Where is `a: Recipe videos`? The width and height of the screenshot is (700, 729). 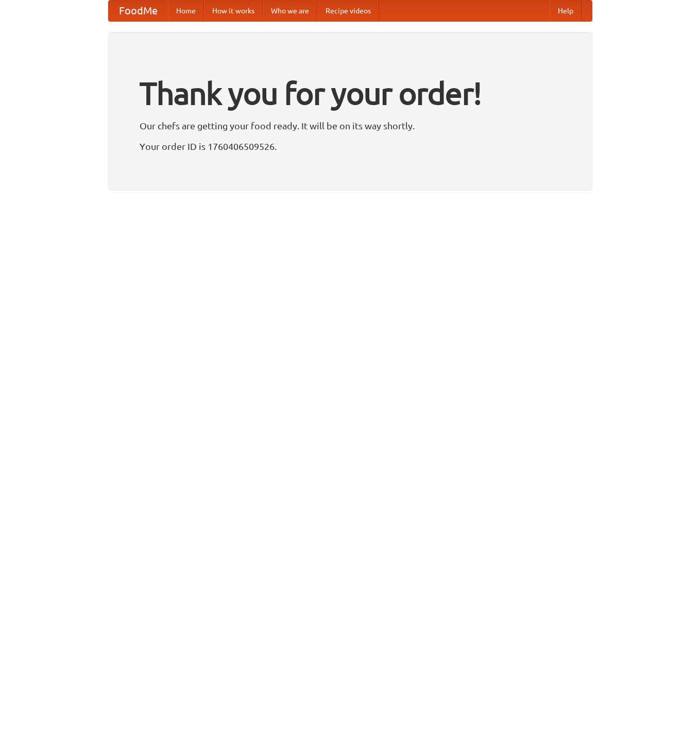
a: Recipe videos is located at coordinates (348, 11).